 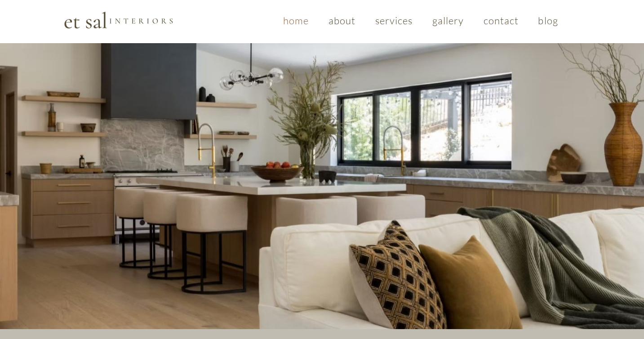 What do you see at coordinates (501, 20) in the screenshot?
I see `span: contact` at bounding box center [501, 20].